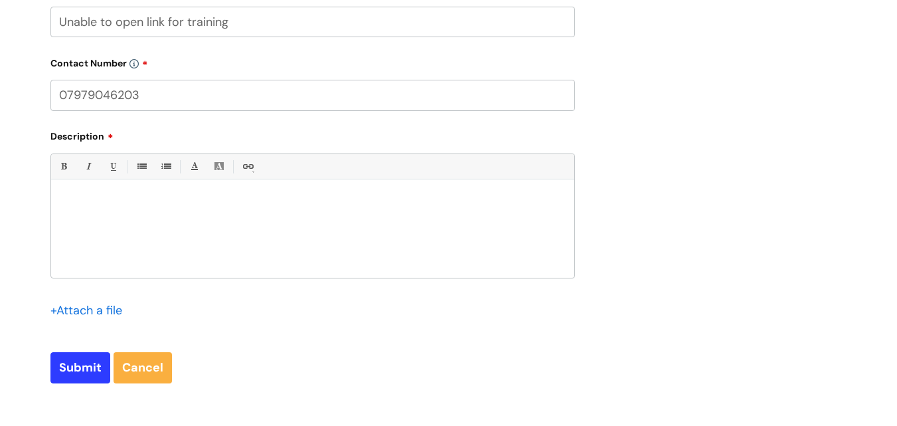 The image size is (897, 426). What do you see at coordinates (112, 166) in the screenshot?
I see `a: Underline(Ctrl-U)` at bounding box center [112, 166].